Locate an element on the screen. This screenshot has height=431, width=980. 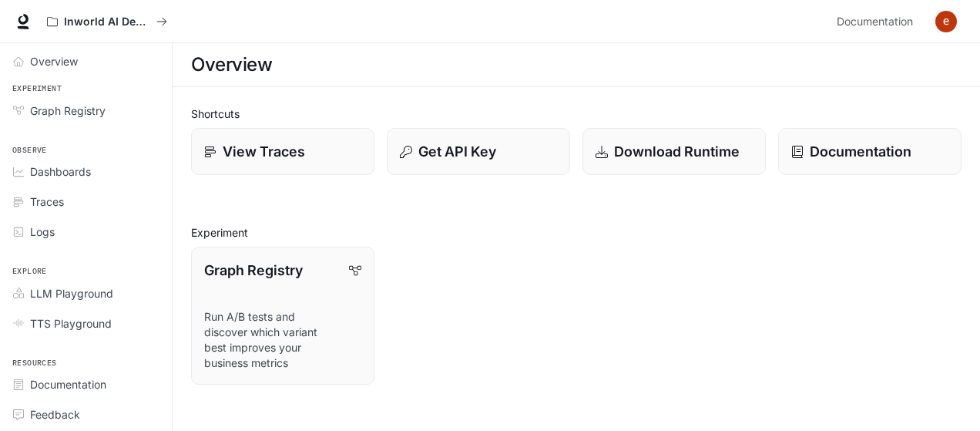
span: Logs is located at coordinates (42, 231).